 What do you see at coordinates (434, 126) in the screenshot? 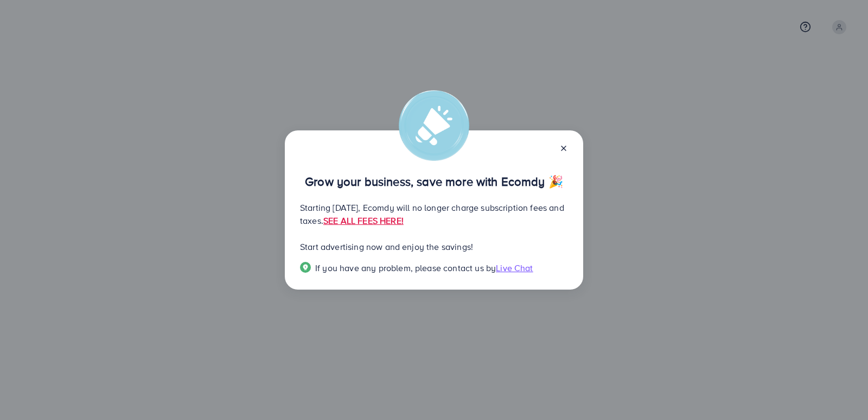
I see `img: alert` at bounding box center [434, 126].